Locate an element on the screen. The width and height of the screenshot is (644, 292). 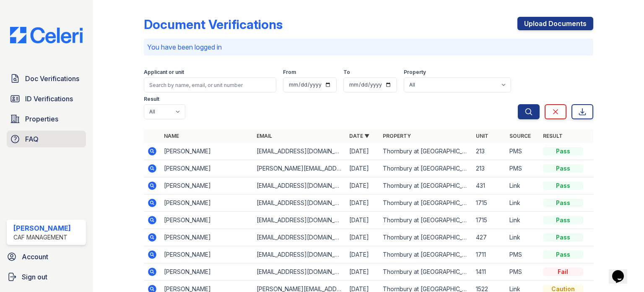
button: Sign out is located at coordinates (46, 277).